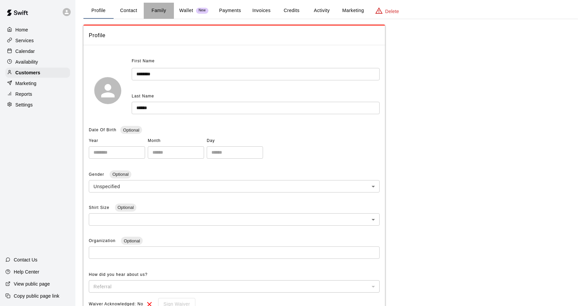 The width and height of the screenshot is (586, 306). I want to click on span: Shirt Size, so click(100, 208).